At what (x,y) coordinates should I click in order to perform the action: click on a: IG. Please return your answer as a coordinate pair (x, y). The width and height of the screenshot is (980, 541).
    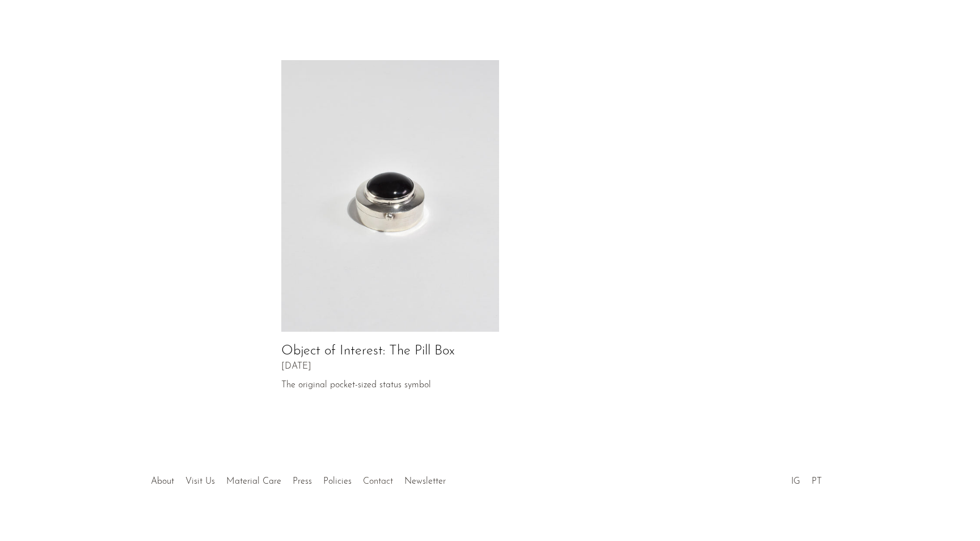
    Looking at the image, I should click on (795, 481).